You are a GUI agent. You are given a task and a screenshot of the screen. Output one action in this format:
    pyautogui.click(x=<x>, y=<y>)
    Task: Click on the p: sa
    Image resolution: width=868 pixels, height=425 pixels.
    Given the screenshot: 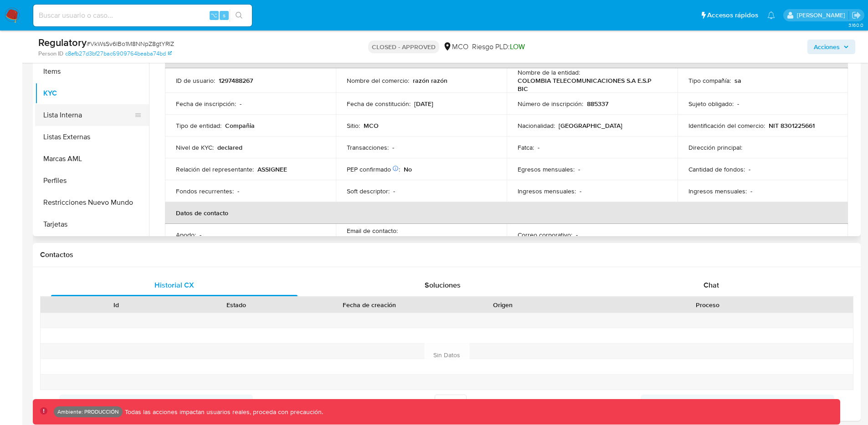 What is the action you would take?
    pyautogui.click(x=738, y=80)
    